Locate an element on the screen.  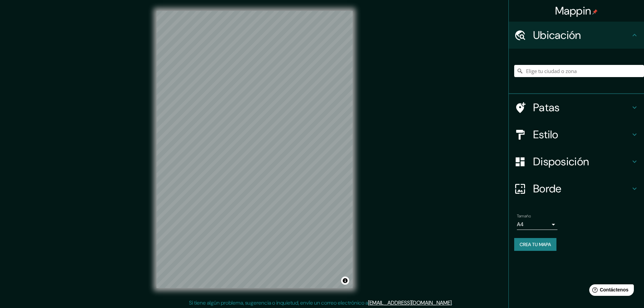
font: Patas is located at coordinates (546, 107).